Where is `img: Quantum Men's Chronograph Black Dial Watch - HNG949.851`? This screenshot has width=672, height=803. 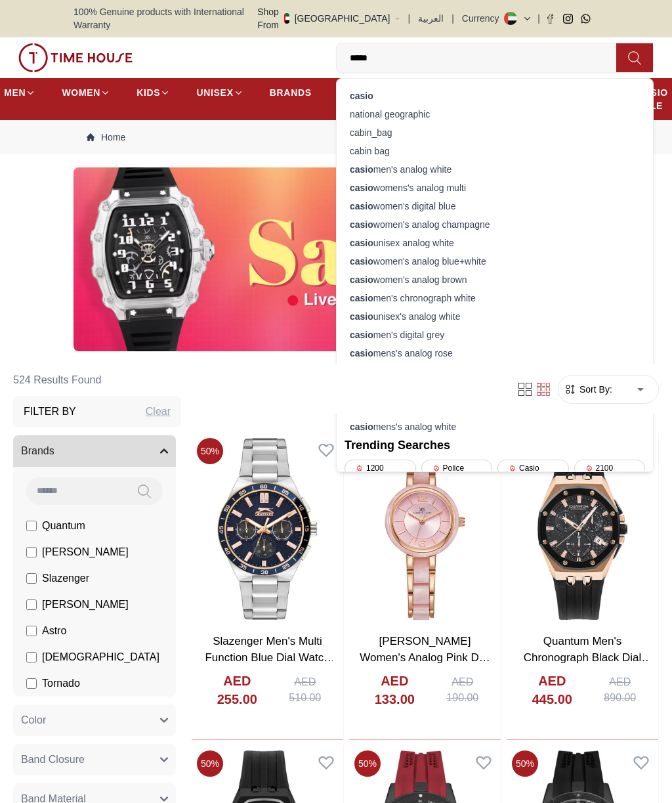 img: Quantum Men's Chronograph Black Dial Watch - HNG949.851 is located at coordinates (582, 529).